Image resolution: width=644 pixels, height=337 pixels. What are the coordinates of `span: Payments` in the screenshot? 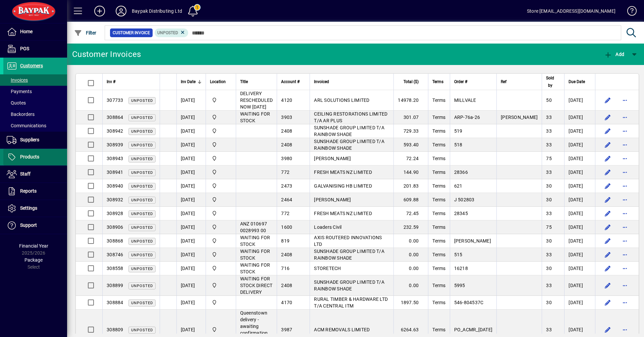 It's located at (19, 91).